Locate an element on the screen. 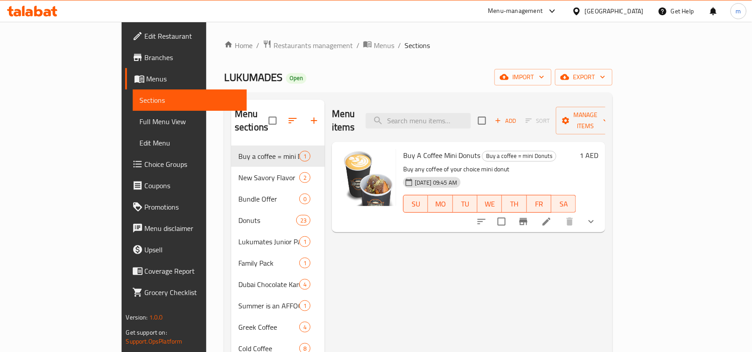 Image resolution: width=752 pixels, height=352 pixels. span: Full Menu View is located at coordinates (190, 122).